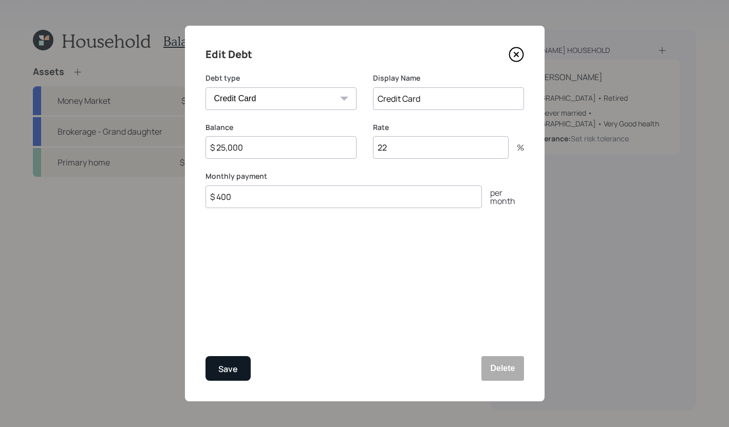 This screenshot has height=427, width=729. Describe the element at coordinates (365, 176) in the screenshot. I see `label: Monthly payment` at that location.